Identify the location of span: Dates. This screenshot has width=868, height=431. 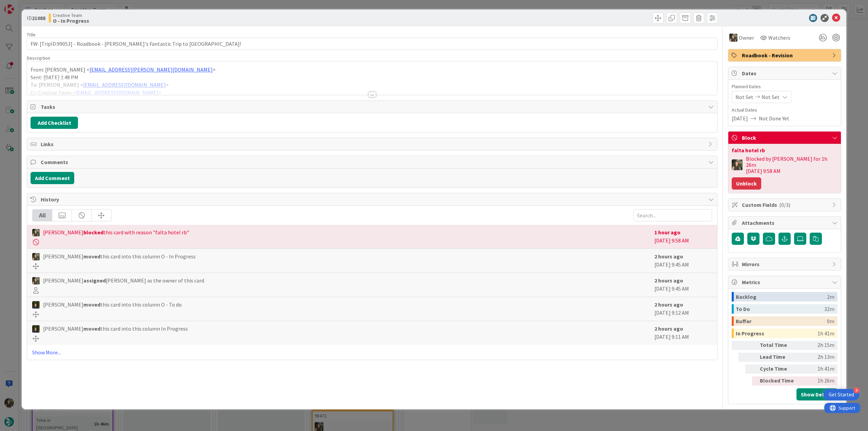
(785, 73).